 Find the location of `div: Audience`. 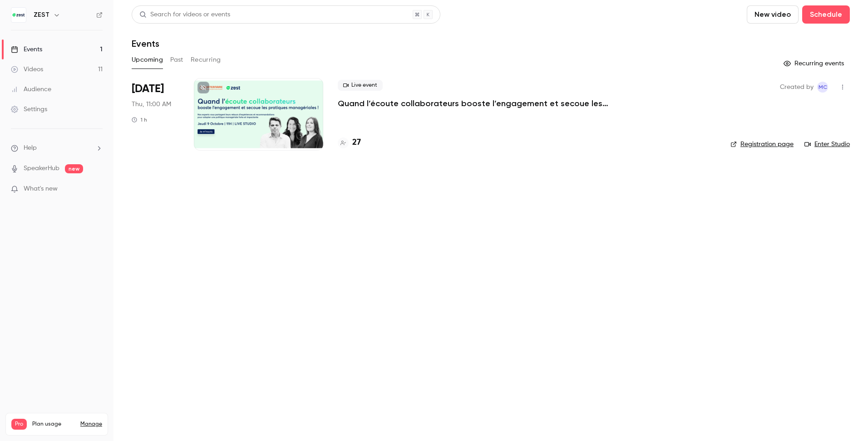

div: Audience is located at coordinates (31, 89).